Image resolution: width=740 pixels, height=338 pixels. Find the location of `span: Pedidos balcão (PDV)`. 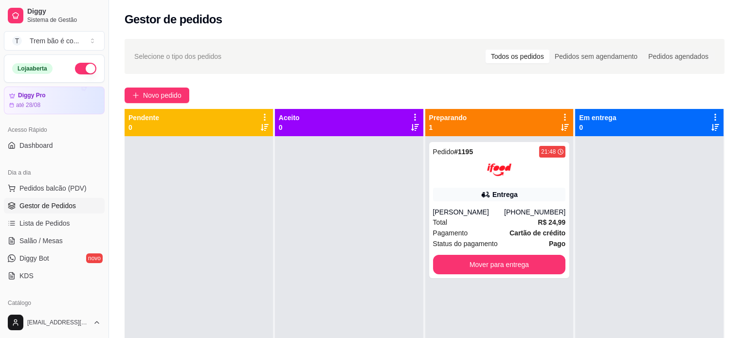

span: Pedidos balcão (PDV) is located at coordinates (53, 188).